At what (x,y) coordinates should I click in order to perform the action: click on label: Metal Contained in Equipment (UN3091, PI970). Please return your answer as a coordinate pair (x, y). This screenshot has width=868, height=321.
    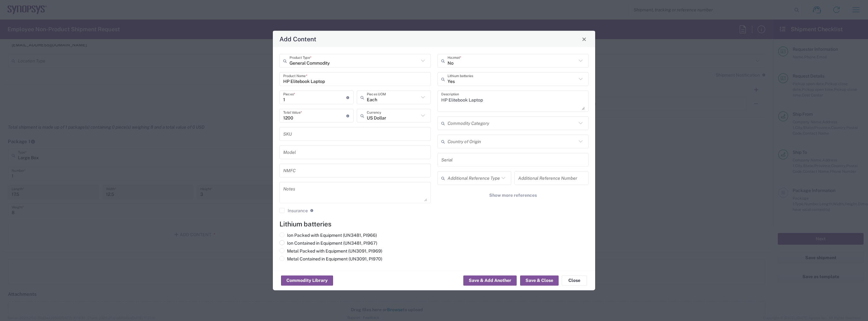
    Looking at the image, I should click on (331, 259).